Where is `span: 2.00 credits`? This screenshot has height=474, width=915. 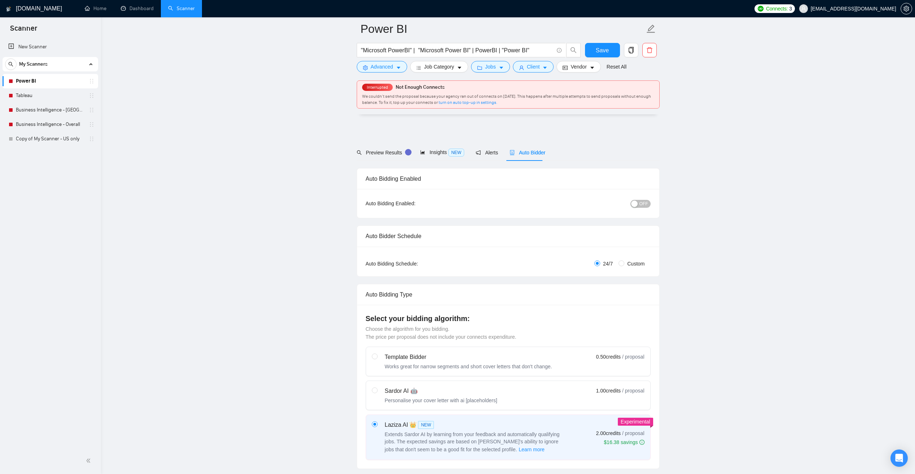 span: 2.00 credits is located at coordinates (608, 433).